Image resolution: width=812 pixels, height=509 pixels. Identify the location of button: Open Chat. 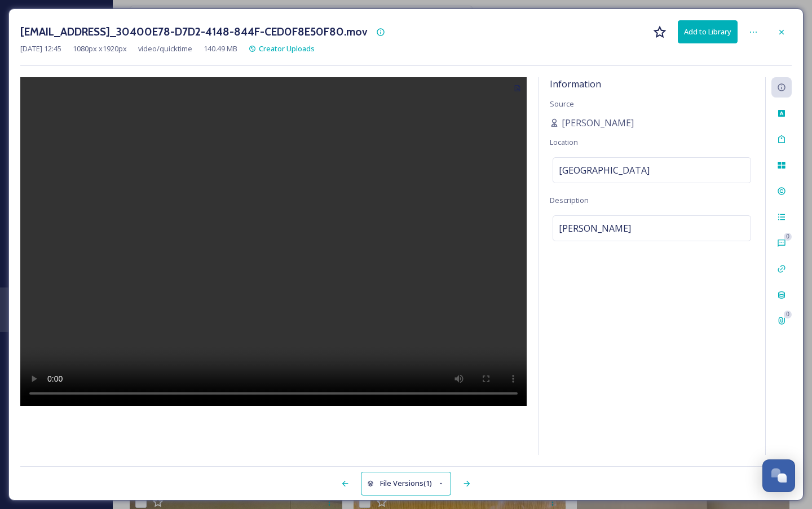
(779, 476).